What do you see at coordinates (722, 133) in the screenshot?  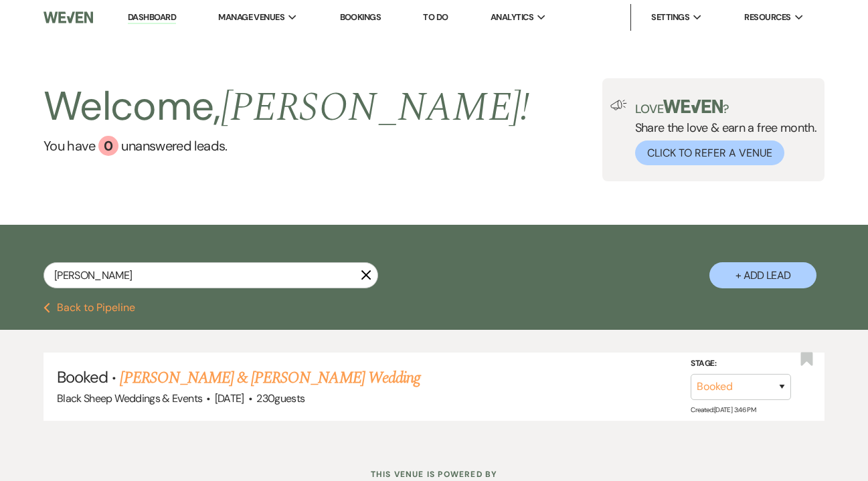 I see `div: Share the love & earn a free month.` at bounding box center [722, 133].